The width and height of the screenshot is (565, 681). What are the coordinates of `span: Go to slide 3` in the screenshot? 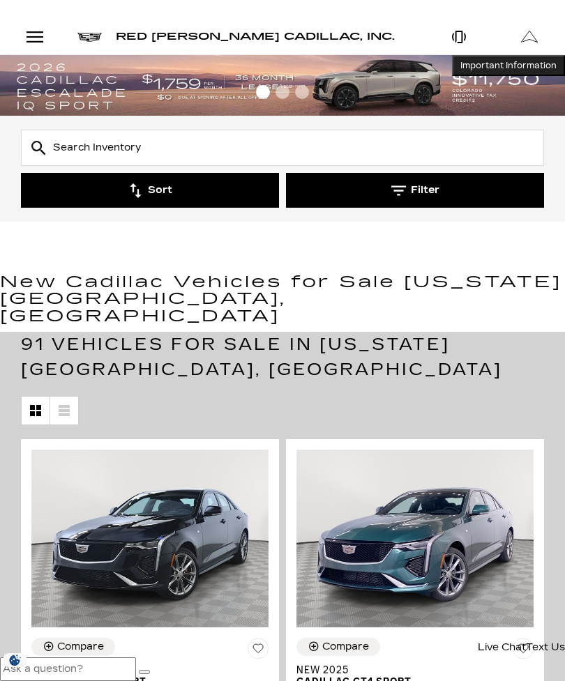 It's located at (302, 92).